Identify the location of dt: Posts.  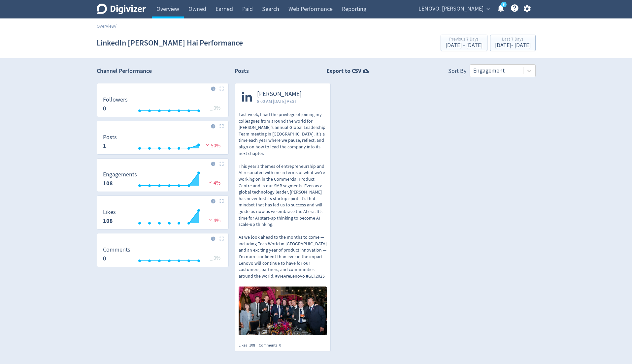
(110, 137).